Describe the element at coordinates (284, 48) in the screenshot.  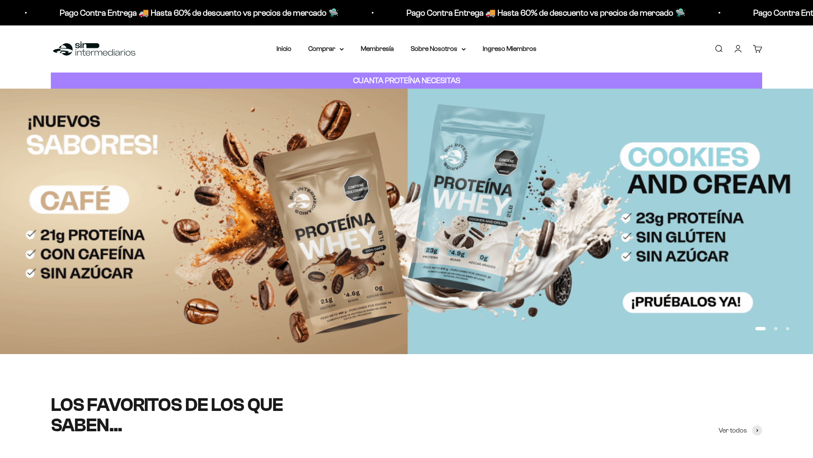
I see `a: Inicio` at that location.